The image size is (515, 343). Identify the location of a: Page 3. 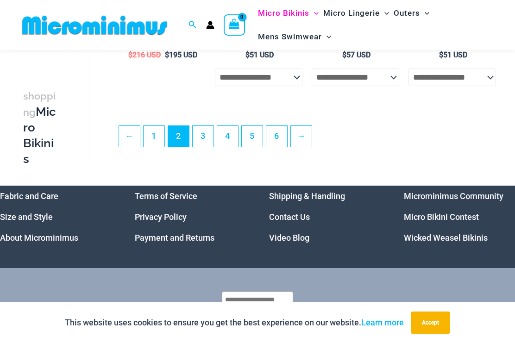
(203, 136).